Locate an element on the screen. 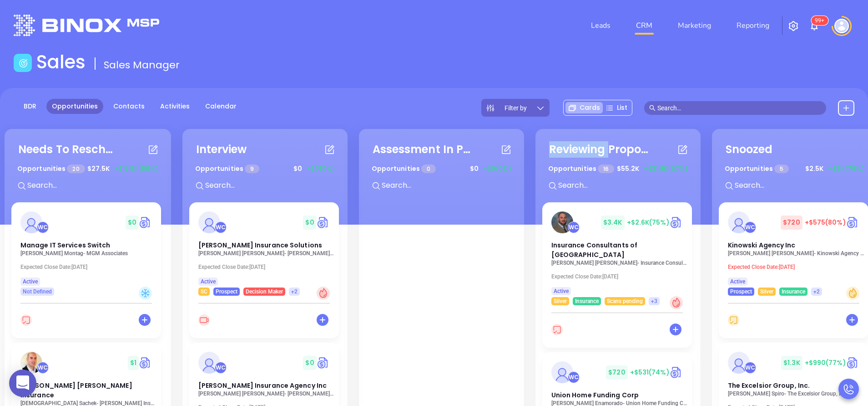 Image resolution: width=868 pixels, height=406 pixels. span: Manage IT Services Switch is located at coordinates (66, 245).